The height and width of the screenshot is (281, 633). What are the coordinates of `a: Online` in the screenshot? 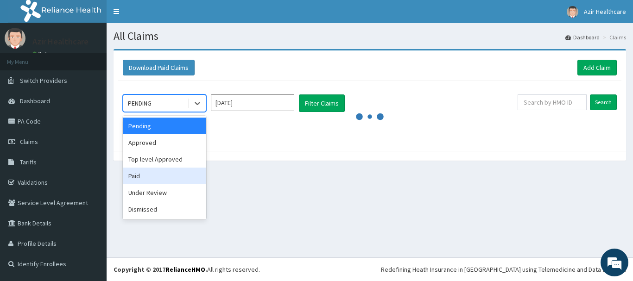 It's located at (44, 54).